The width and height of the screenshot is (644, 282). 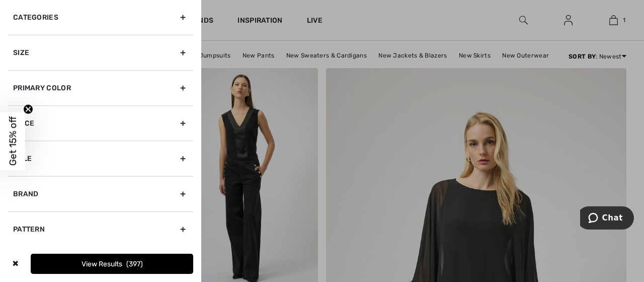 I want to click on div: Sale, so click(x=101, y=158).